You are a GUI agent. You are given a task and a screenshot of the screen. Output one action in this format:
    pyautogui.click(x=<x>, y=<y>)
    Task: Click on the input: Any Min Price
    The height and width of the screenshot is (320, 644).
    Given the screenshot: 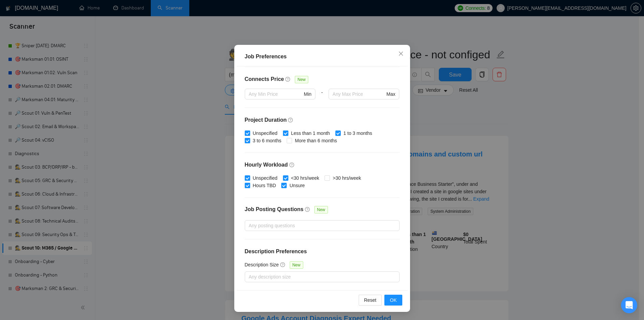 What is the action you would take?
    pyautogui.click(x=275, y=94)
    